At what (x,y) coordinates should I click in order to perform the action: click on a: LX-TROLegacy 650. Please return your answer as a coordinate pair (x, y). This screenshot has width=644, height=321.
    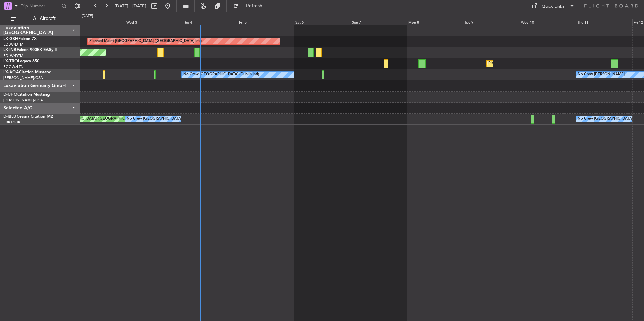
    Looking at the image, I should click on (21, 61).